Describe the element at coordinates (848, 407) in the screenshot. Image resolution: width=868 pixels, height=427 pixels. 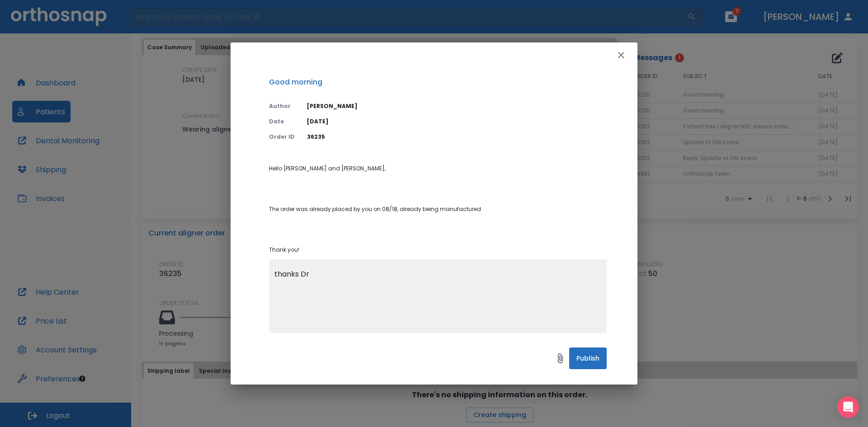
I see `div: Open Intercom Messenger` at that location.